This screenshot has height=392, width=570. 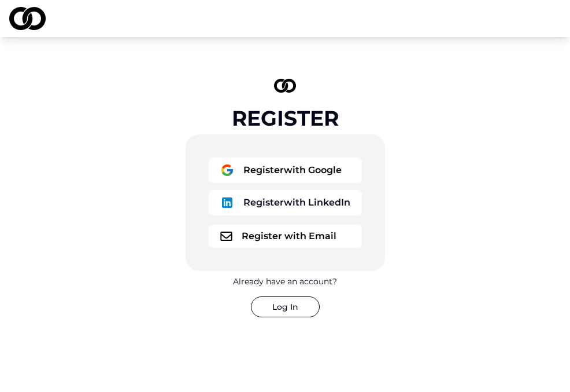 What do you see at coordinates (285, 118) in the screenshot?
I see `div: Register` at bounding box center [285, 118].